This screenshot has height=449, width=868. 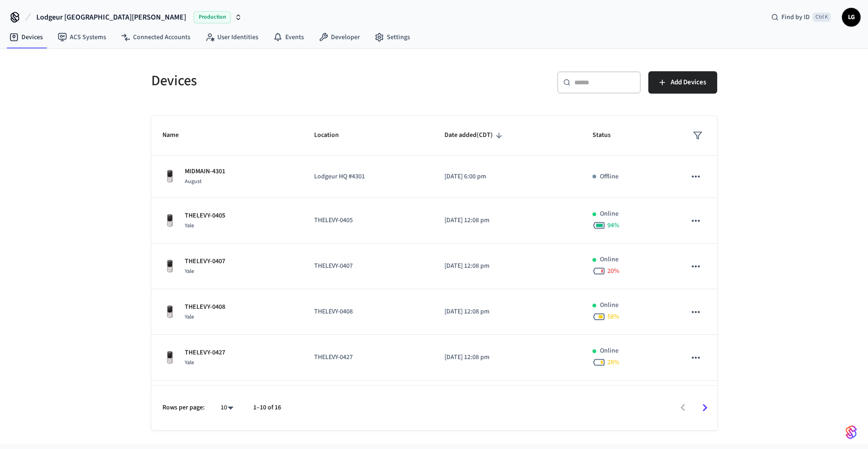 What do you see at coordinates (614, 271) in the screenshot?
I see `span: 20 %` at bounding box center [614, 271].